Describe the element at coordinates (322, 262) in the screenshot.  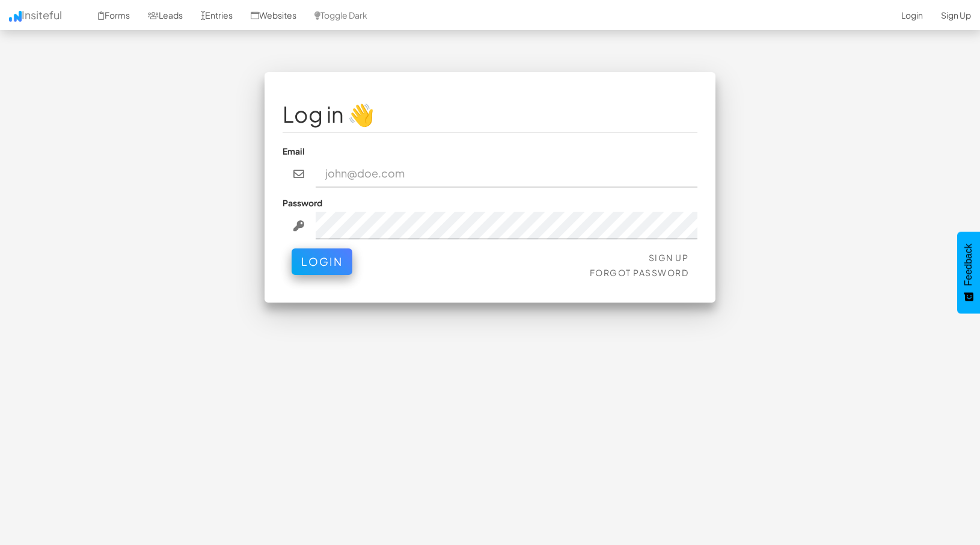
I see `button: Login` at that location.